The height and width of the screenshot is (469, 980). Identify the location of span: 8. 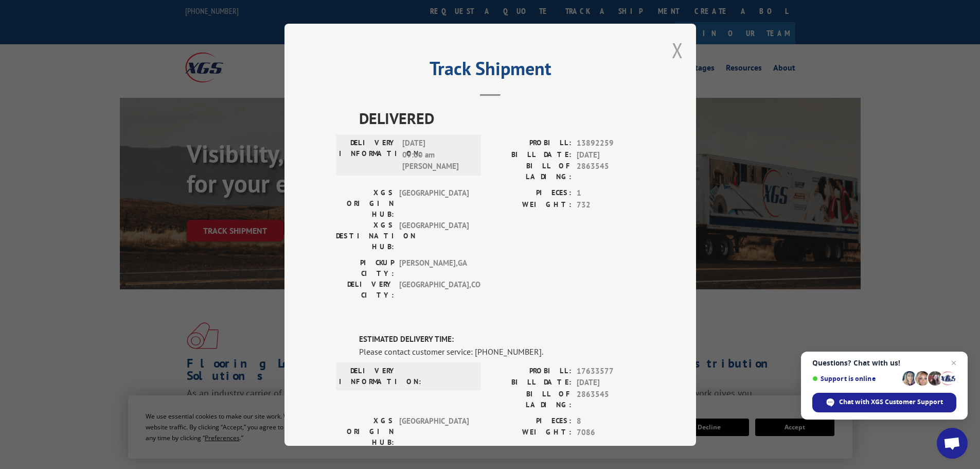
(611, 421).